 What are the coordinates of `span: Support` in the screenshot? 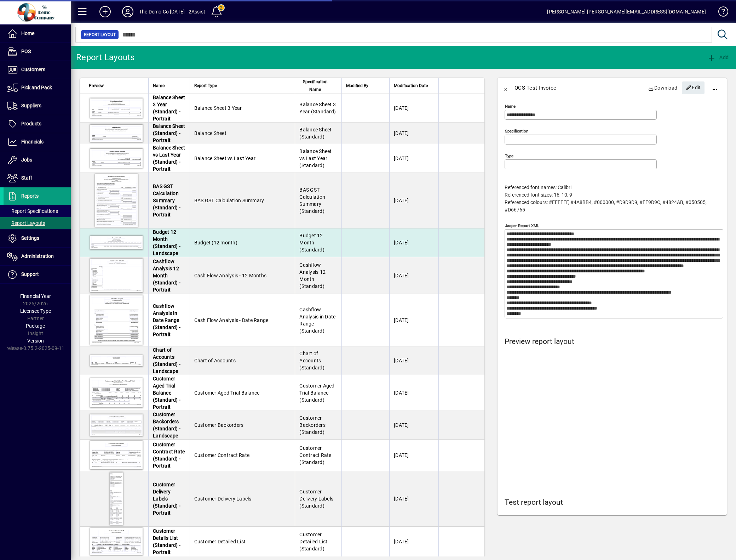 It's located at (30, 274).